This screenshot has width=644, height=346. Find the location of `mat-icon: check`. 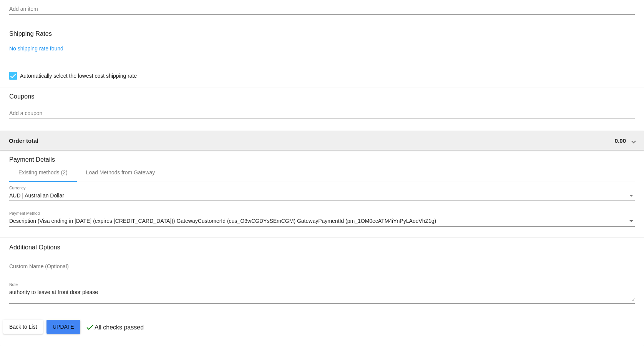

mat-icon: check is located at coordinates (90, 327).